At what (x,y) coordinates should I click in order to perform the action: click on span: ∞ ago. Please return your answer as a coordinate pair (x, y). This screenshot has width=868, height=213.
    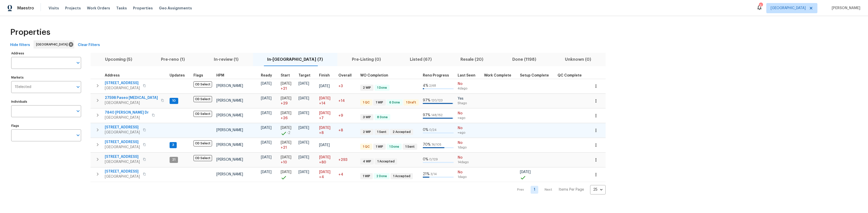
    Looking at the image, I should click on (469, 118).